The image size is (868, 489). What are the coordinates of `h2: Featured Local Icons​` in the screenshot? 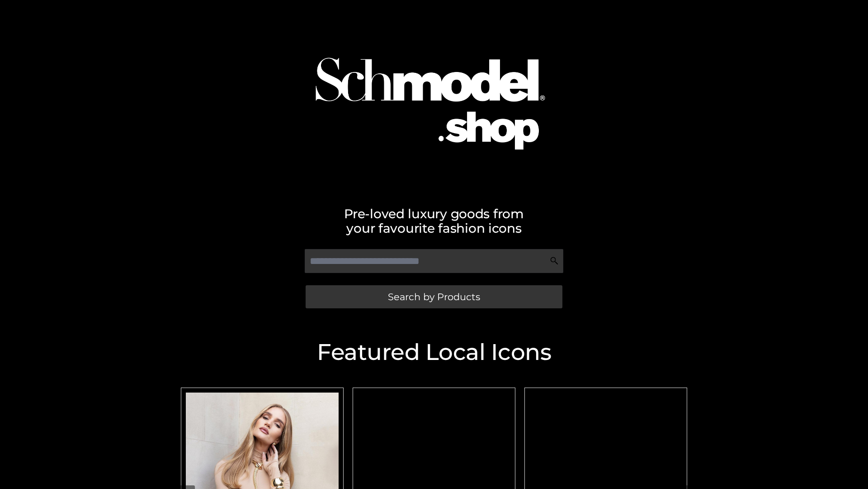 It's located at (434, 352).